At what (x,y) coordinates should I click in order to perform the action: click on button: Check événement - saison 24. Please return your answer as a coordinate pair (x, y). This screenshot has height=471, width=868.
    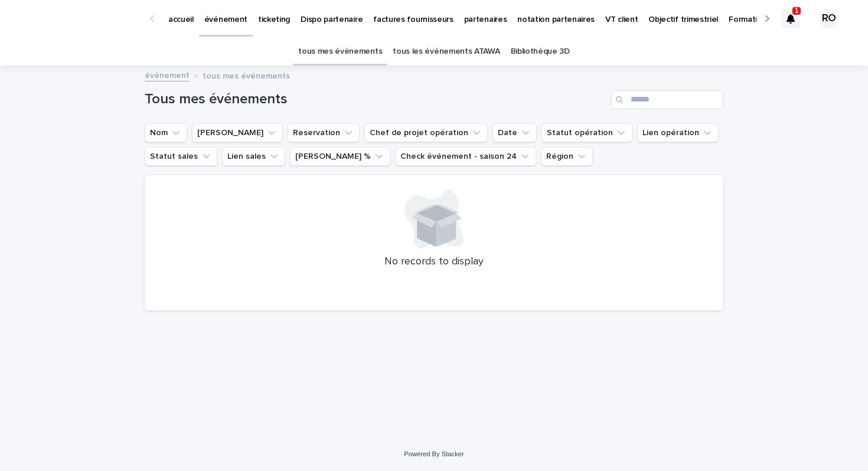
    Looking at the image, I should click on (465, 157).